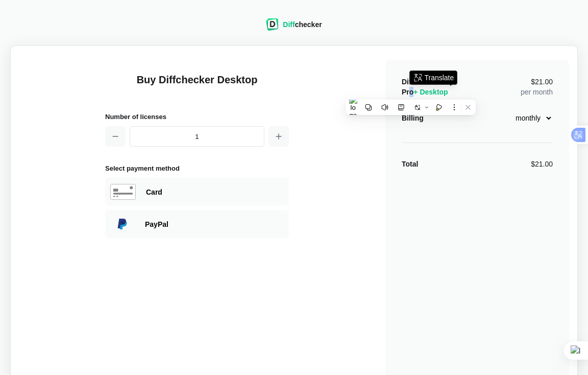 The image size is (588, 375). Describe the element at coordinates (197, 137) in the screenshot. I see `input: 1` at that location.